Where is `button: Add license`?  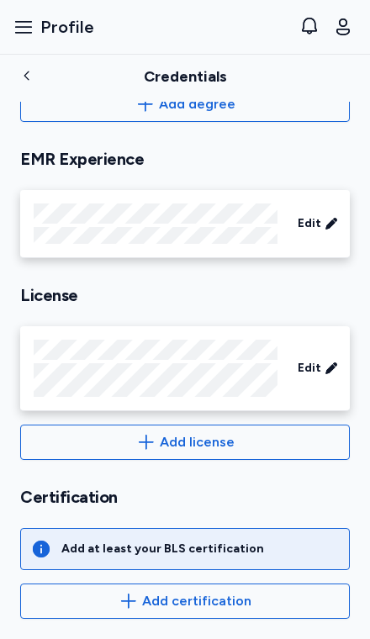
button: Add license is located at coordinates (185, 442).